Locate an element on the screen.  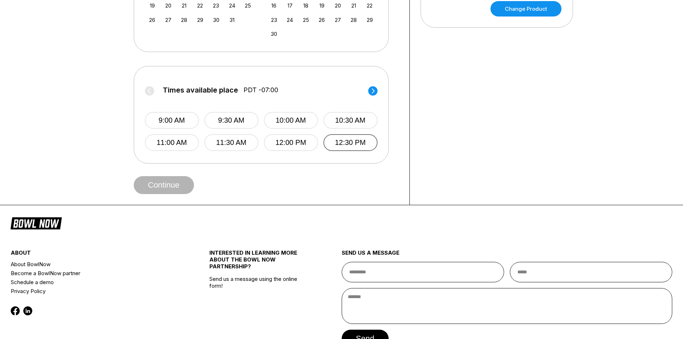
span: Times available place is located at coordinates (201, 90).